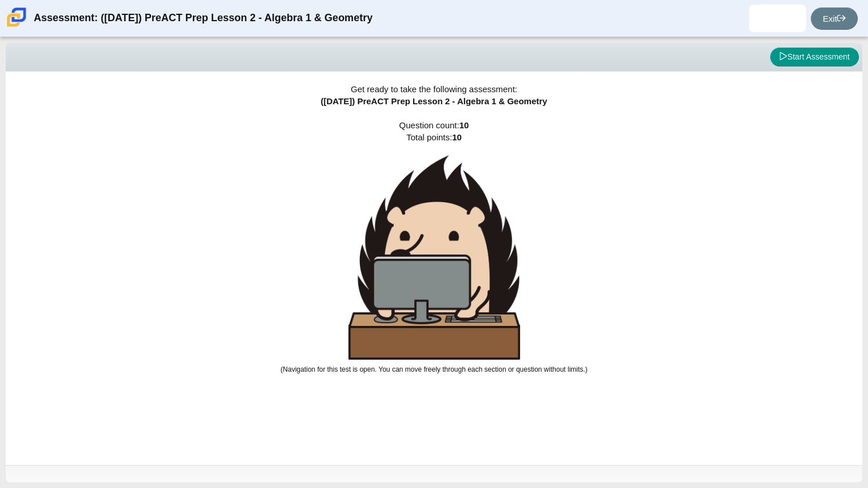 The width and height of the screenshot is (868, 488). I want to click on a: Exit, so click(835, 19).